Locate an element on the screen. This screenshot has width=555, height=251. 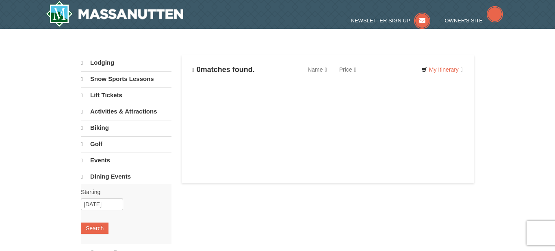
a: Biking is located at coordinates (126, 128).